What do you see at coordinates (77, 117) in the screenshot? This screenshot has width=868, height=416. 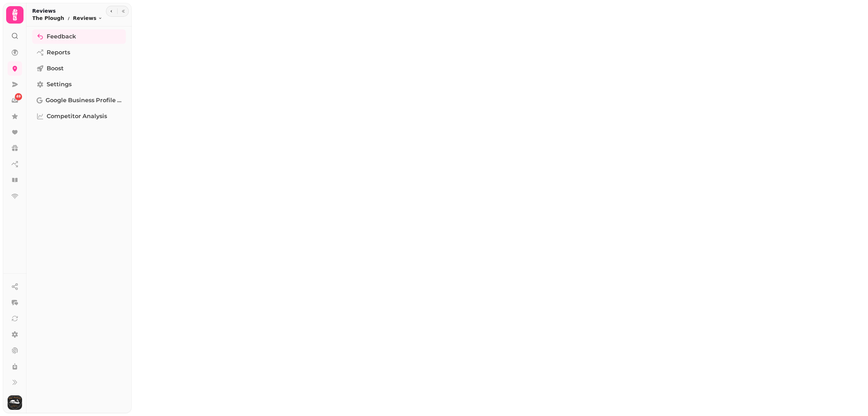 I see `span: Competitor Analysis` at bounding box center [77, 117].